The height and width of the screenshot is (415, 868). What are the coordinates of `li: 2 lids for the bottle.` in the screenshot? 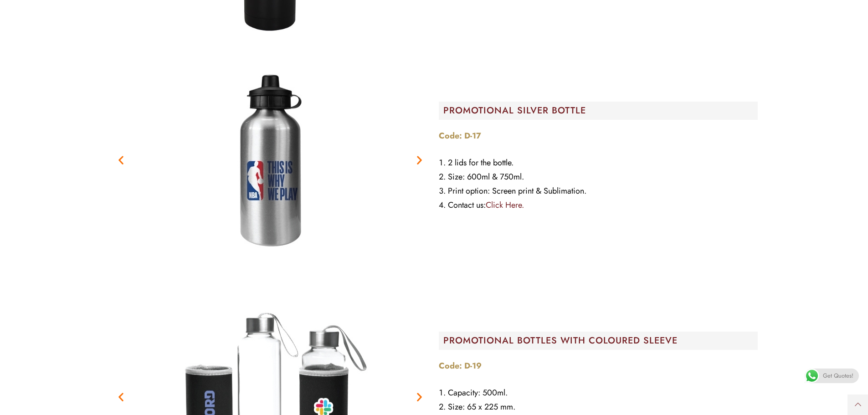 It's located at (598, 163).